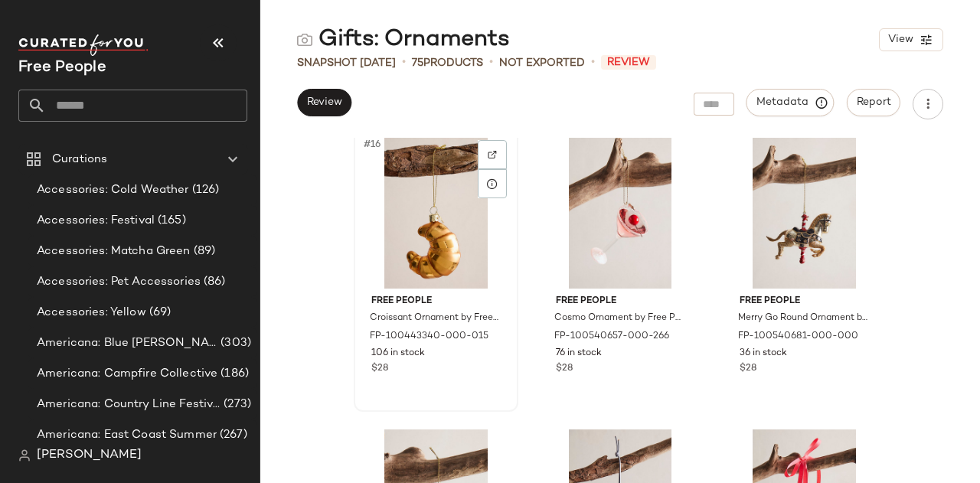 This screenshot has width=980, height=483. I want to click on button: Metadata, so click(790, 103).